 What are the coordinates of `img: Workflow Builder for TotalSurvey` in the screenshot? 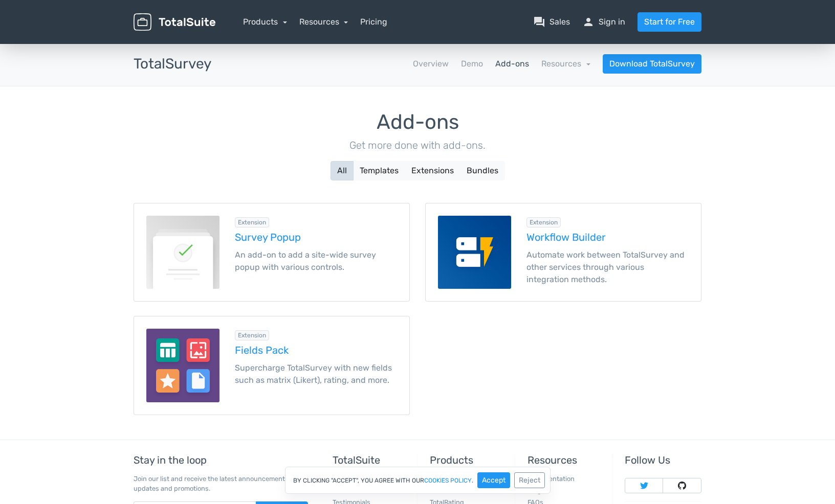 It's located at (474, 252).